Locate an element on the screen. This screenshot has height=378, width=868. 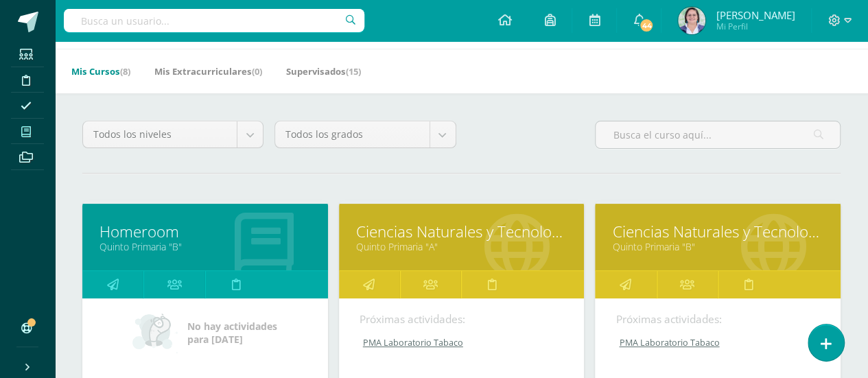
span: (0) is located at coordinates (257, 71).